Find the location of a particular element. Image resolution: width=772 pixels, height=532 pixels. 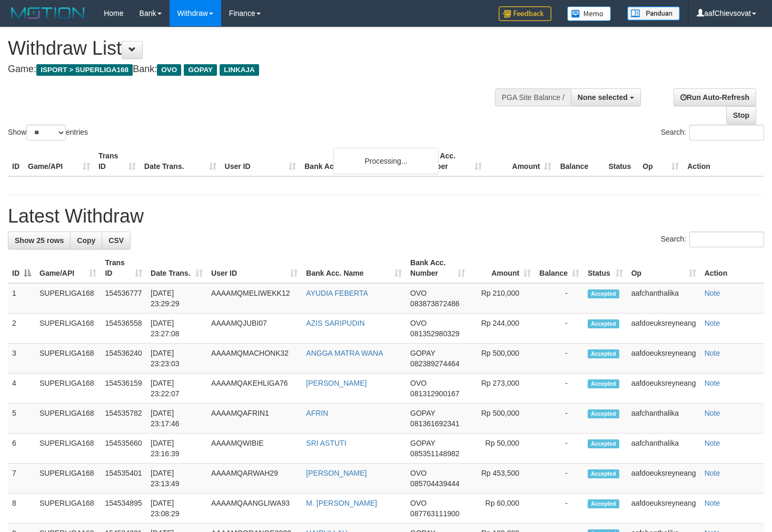

td: Rp 273,000 is located at coordinates (502, 389).